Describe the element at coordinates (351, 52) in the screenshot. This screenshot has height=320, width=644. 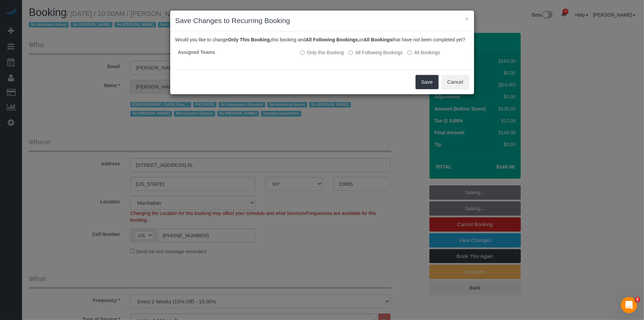
I see `input: All Following Bookings` at that location.